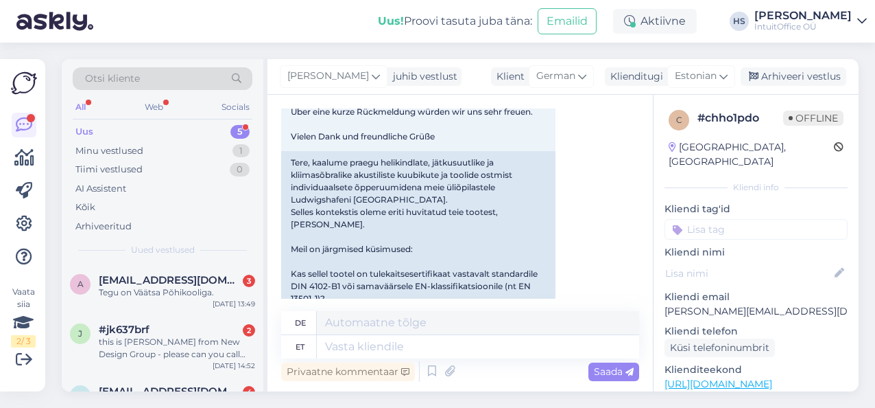  I want to click on div: Kliendi info, so click(756, 187).